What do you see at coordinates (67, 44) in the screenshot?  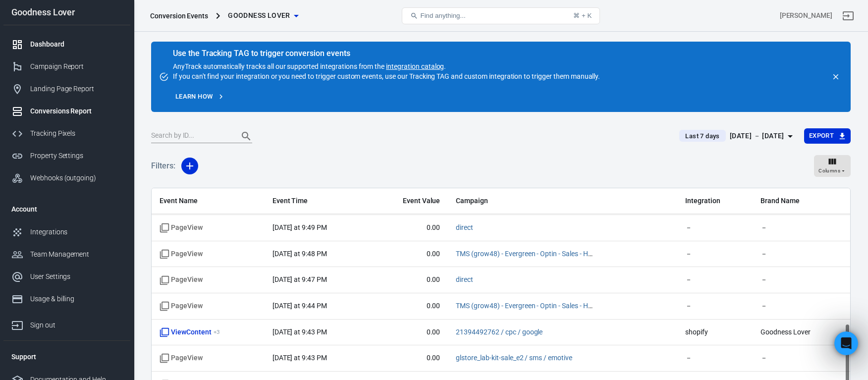 I see `a: Dashboard` at bounding box center [67, 44].